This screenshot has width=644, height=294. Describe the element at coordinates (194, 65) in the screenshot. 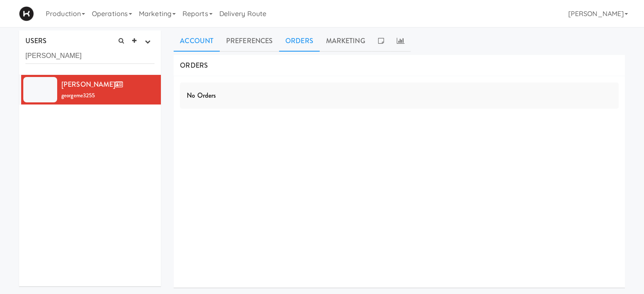

I see `span: ORDERS` at that location.